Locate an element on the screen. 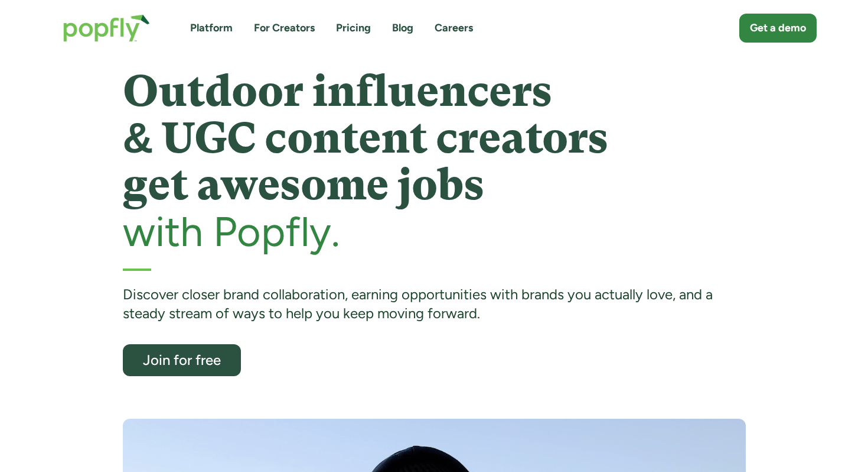 This screenshot has width=868, height=472. a: home is located at coordinates (106, 28).